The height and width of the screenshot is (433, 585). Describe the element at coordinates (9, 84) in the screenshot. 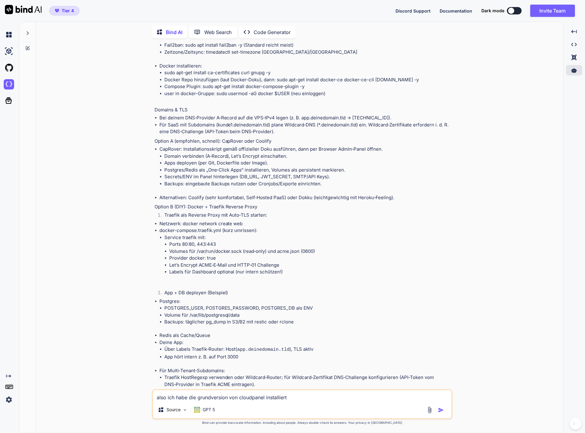

I see `img: darkCloudIdeIcon` at that location.